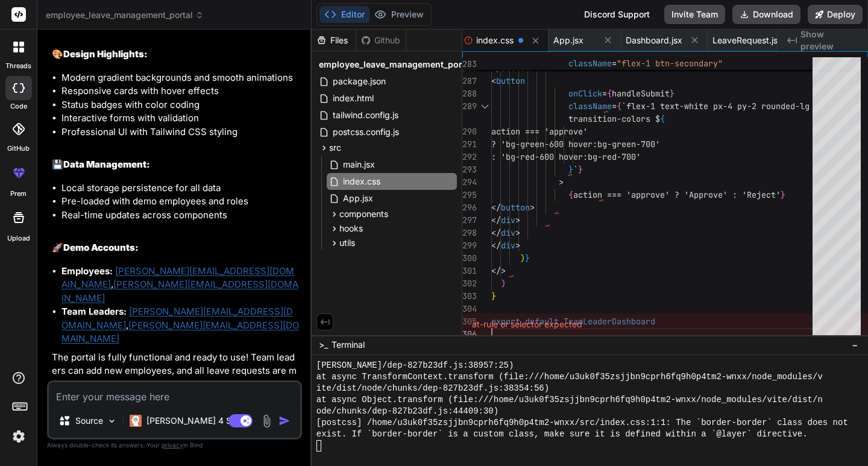 Image resolution: width=868 pixels, height=466 pixels. Describe the element at coordinates (585, 93) in the screenshot. I see `span: onClick` at that location.